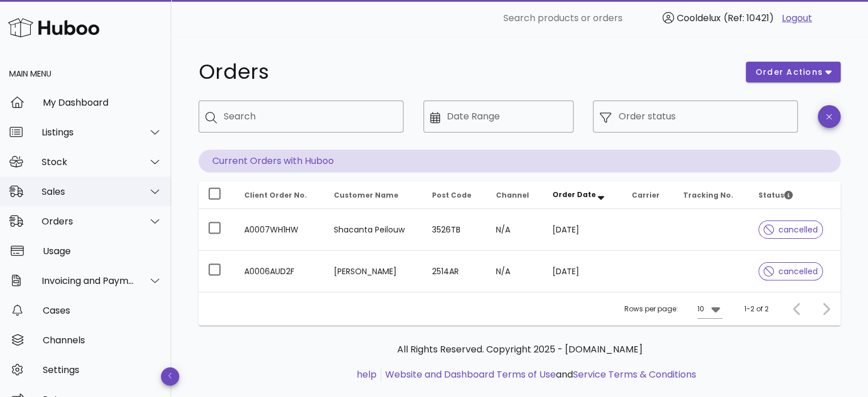 This screenshot has width=868, height=397. What do you see at coordinates (470, 373) in the screenshot?
I see `a: Website and Dashboard Terms of Use` at bounding box center [470, 373].